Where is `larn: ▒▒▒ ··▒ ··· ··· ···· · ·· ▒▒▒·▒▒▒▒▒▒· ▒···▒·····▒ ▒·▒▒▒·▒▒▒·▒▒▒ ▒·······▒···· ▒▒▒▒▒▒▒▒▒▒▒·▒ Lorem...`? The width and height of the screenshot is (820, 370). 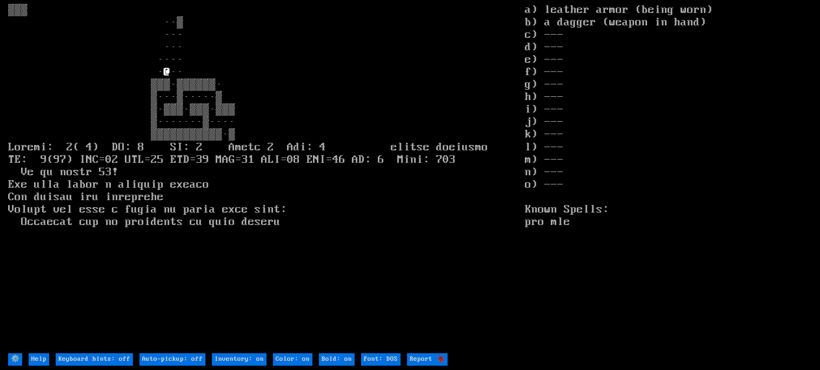
larn: ▒▒▒ ··▒ ··· ··· ···· · ·· ▒▒▒·▒▒▒▒▒▒· ▒···▒·····▒ ▒·▒▒▒·▒▒▒·▒▒▒ ▒·······▒···· ▒▒▒▒▒▒▒▒▒▒▒·▒ Lorem... is located at coordinates (266, 177).